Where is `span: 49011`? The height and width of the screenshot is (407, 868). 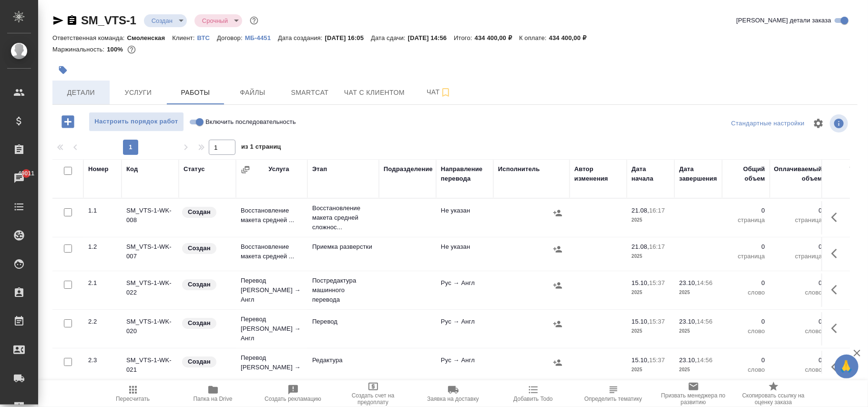
span: 49011 is located at coordinates (26, 174).